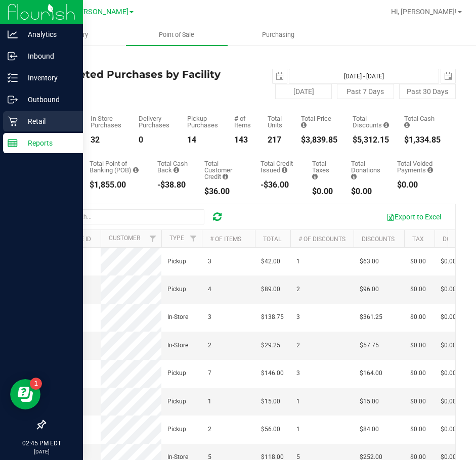 The image size is (476, 460). Describe the element at coordinates (243, 121) in the screenshot. I see `div: # of Items` at that location.